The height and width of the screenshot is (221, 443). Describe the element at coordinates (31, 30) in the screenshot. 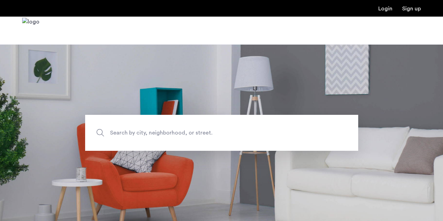

I see `a: Cazamio Logo` at that location.